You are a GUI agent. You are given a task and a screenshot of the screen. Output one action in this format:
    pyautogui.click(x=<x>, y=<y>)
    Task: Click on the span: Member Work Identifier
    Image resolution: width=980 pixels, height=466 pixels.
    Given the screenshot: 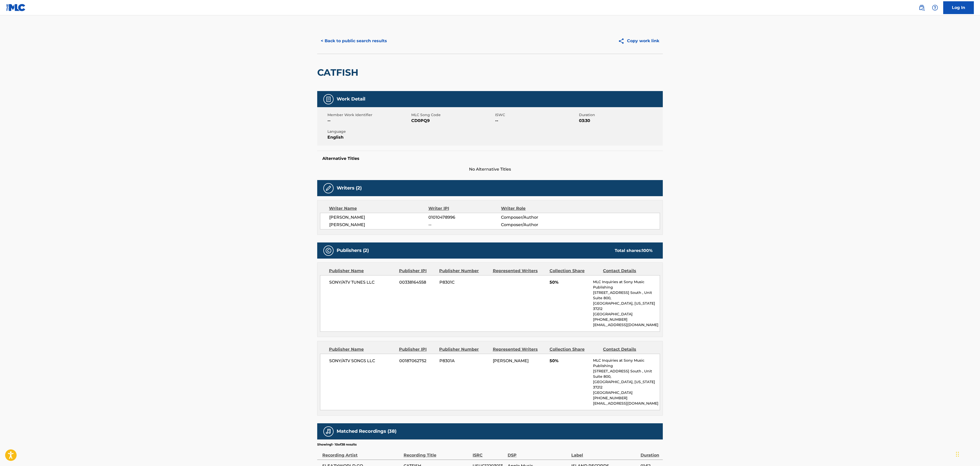 What is the action you would take?
    pyautogui.click(x=368, y=115)
    